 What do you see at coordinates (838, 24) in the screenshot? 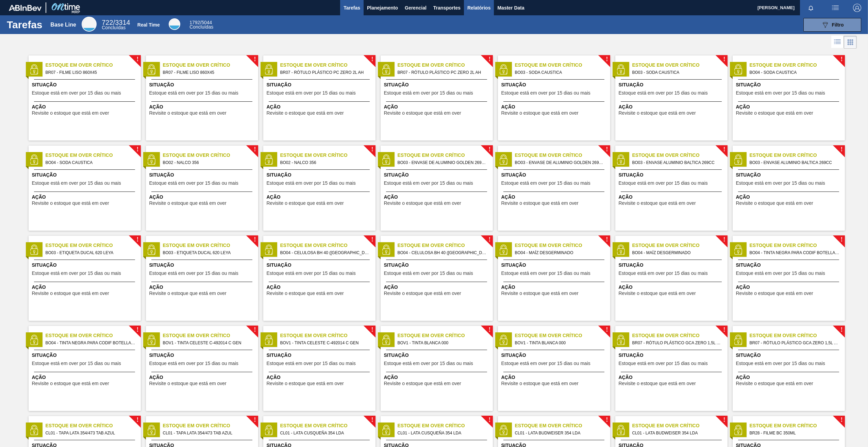
I see `span: Filtro` at bounding box center [838, 24].